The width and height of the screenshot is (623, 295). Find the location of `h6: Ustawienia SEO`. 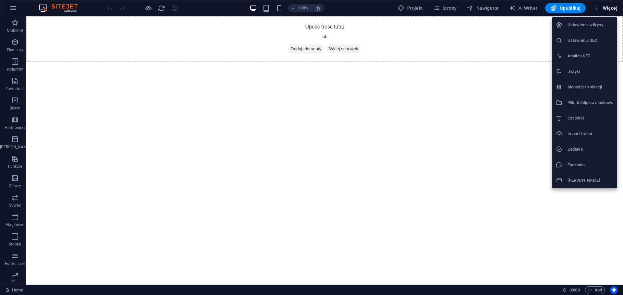

h6: Ustawienia SEO is located at coordinates (590, 41).